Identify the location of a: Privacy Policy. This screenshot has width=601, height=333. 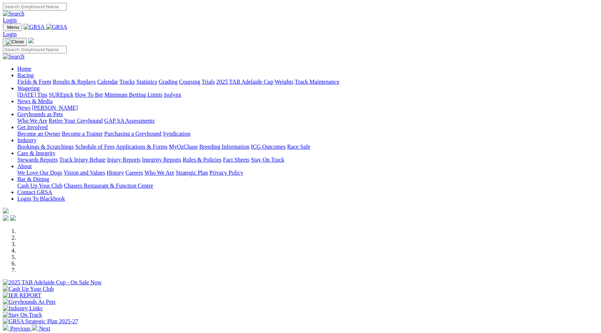
(226, 172).